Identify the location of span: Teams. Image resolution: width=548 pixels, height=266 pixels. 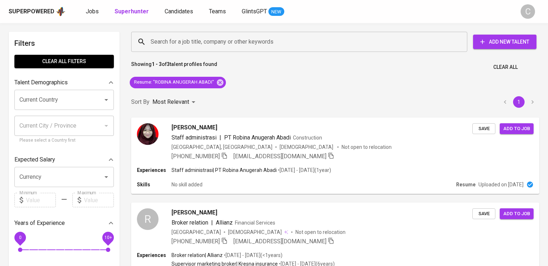
(217, 11).